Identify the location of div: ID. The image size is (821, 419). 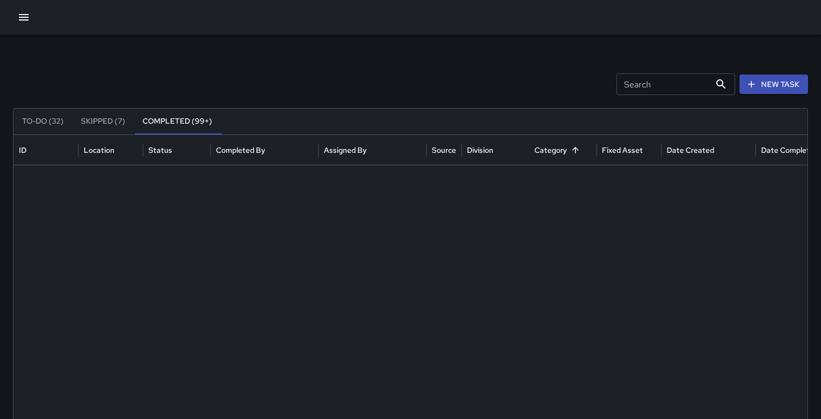
(23, 150).